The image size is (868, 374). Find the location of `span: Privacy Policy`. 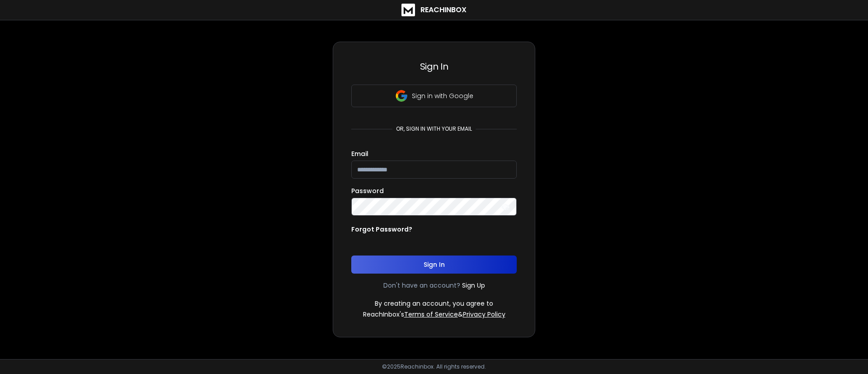

span: Privacy Policy is located at coordinates (484, 314).